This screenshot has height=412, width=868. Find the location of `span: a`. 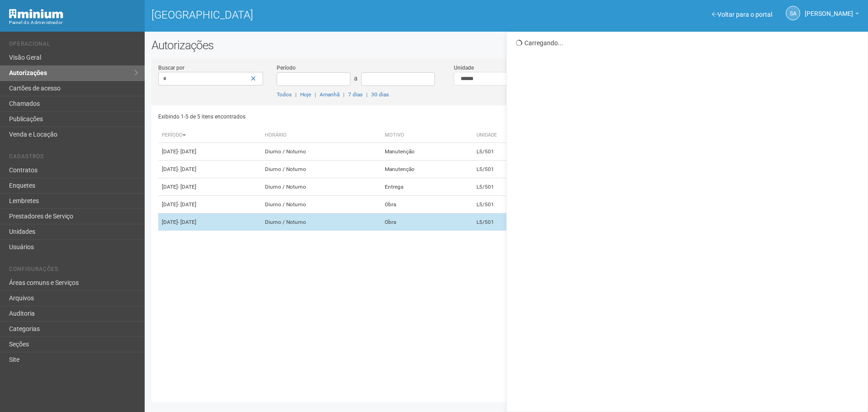

span: a is located at coordinates (356, 78).